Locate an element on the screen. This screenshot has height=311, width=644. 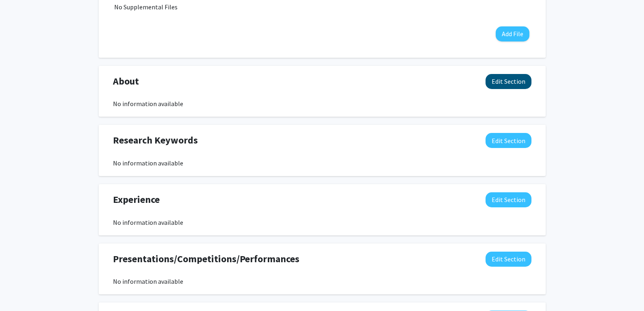
span: Research Keywords is located at coordinates (155, 140).